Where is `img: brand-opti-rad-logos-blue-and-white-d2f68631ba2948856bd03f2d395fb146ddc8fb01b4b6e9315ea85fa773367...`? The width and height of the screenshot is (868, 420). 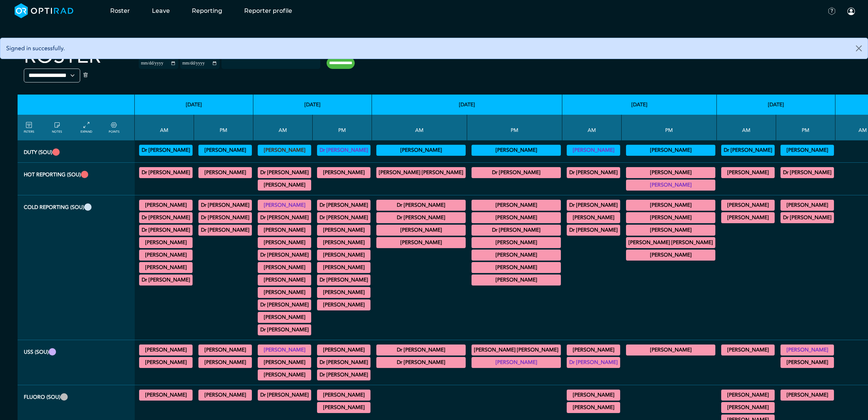 img: brand-opti-rad-logos-blue-and-white-d2f68631ba2948856bd03f2d395fb146ddc8fb01b4b6e9315ea85fa773367... is located at coordinates (44, 10).